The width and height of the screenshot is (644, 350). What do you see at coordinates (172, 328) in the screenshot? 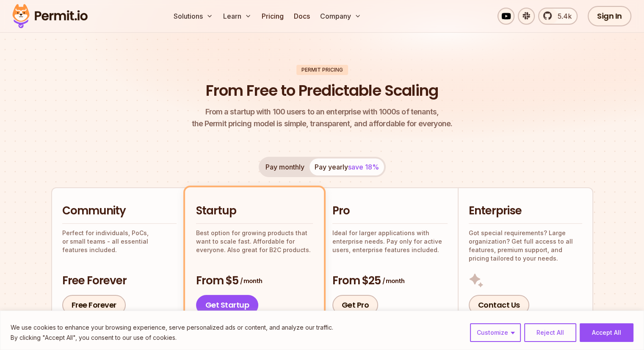
I see `p: We use cookies to enhance your browsing experience, serve personalized ads or content, and analyz...` at bounding box center [172, 328].